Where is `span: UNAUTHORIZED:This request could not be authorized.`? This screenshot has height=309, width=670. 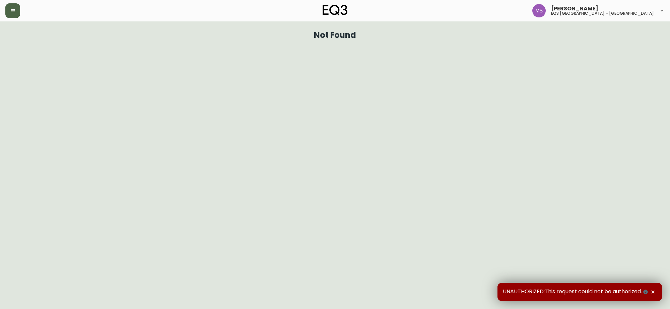
span: UNAUTHORIZED:This request could not be authorized. is located at coordinates (576, 292).